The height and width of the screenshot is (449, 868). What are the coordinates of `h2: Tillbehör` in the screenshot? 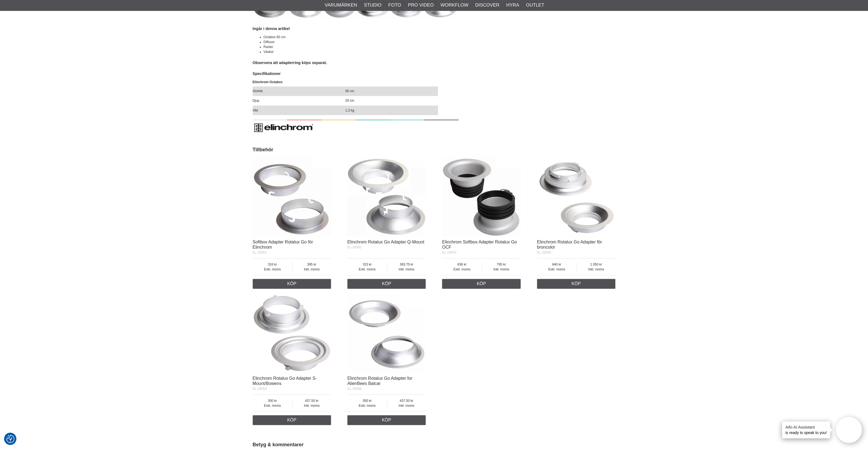 It's located at (434, 150).